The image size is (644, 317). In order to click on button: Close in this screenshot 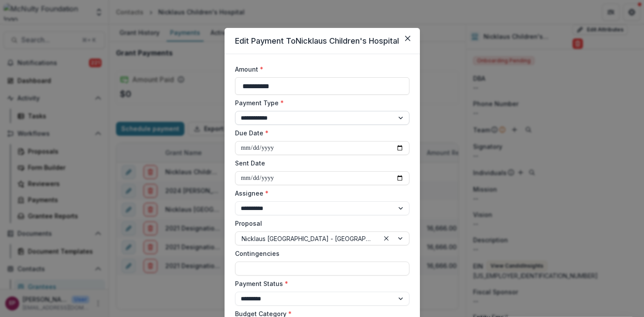, I will do `click(407, 38)`.